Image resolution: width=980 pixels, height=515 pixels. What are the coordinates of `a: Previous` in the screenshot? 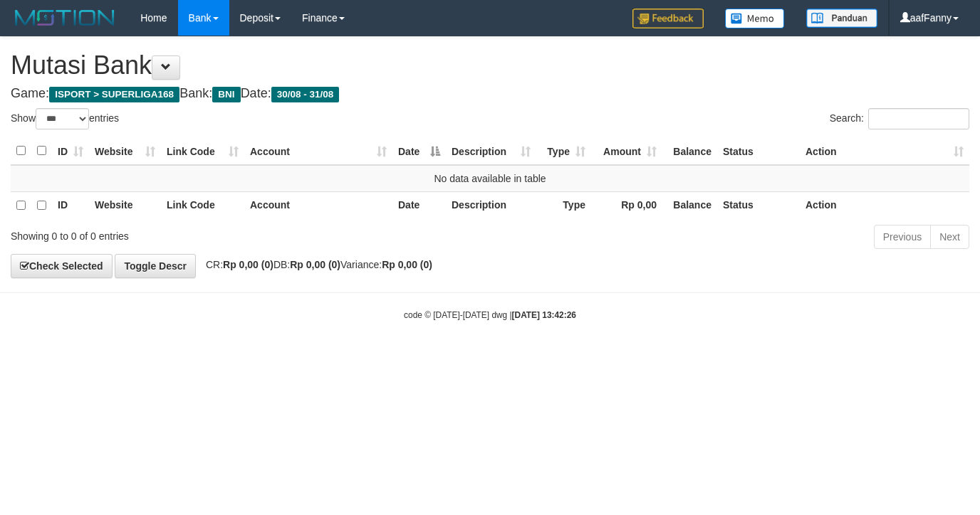 It's located at (902, 237).